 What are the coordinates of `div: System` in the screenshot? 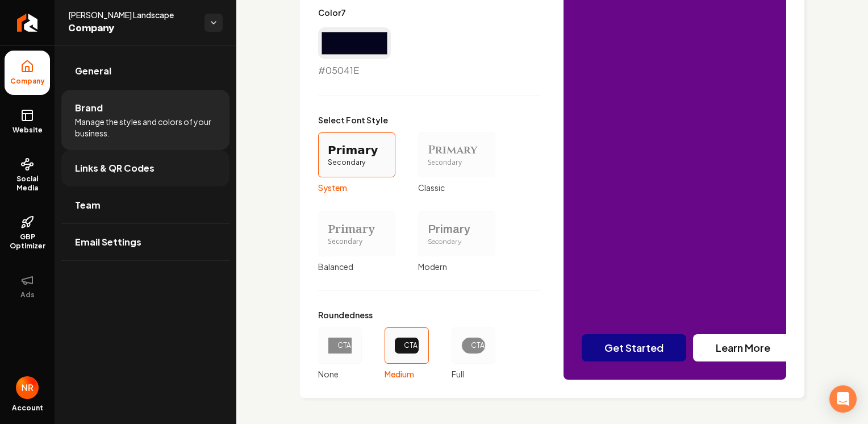 It's located at (357, 187).